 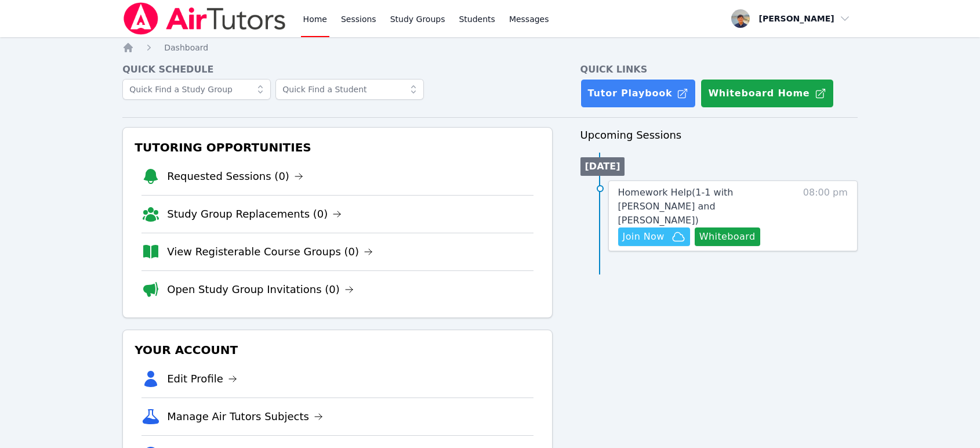 I want to click on h3: Upcoming Sessions, so click(x=719, y=136).